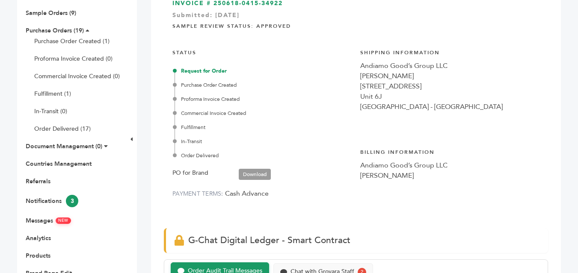  I want to click on a: Products, so click(38, 256).